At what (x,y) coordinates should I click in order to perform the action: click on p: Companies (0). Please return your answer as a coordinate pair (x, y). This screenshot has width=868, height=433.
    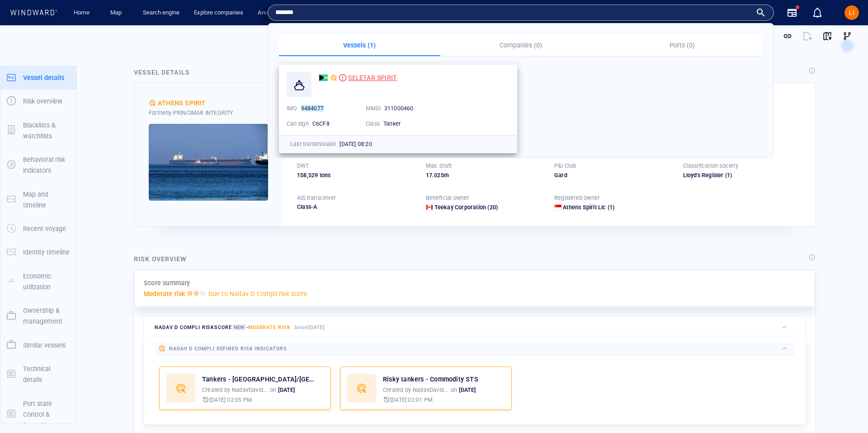
    Looking at the image, I should click on (521, 45).